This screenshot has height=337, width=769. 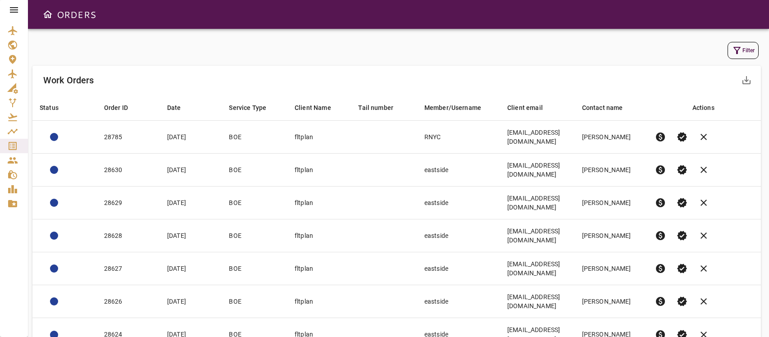 I want to click on div: Date, so click(x=174, y=108).